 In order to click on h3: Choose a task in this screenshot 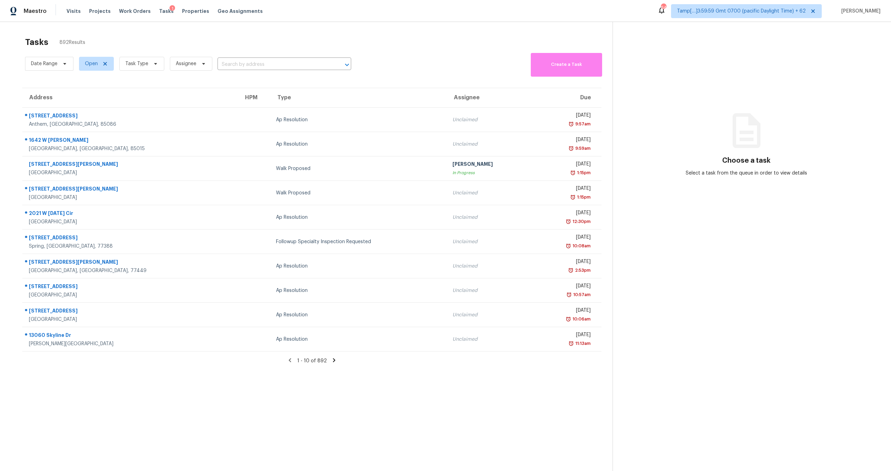, I will do `click(746, 160)`.